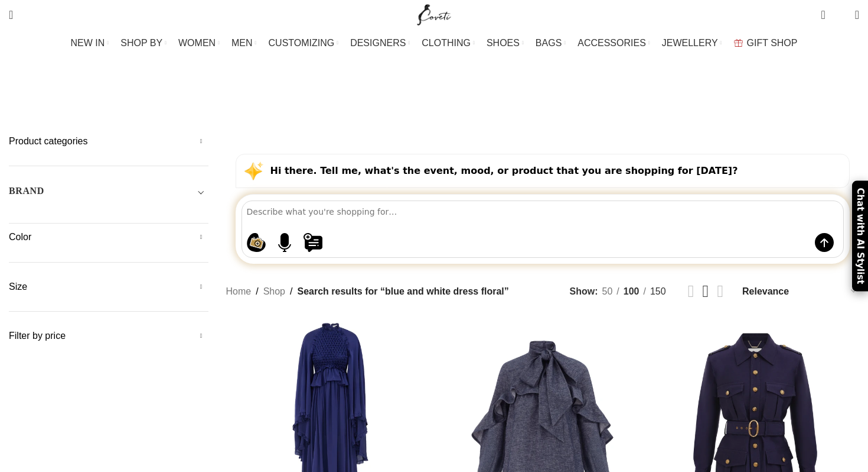 The height and width of the screenshot is (472, 868). Describe the element at coordinates (27, 191) in the screenshot. I see `h5: BRAND` at that location.